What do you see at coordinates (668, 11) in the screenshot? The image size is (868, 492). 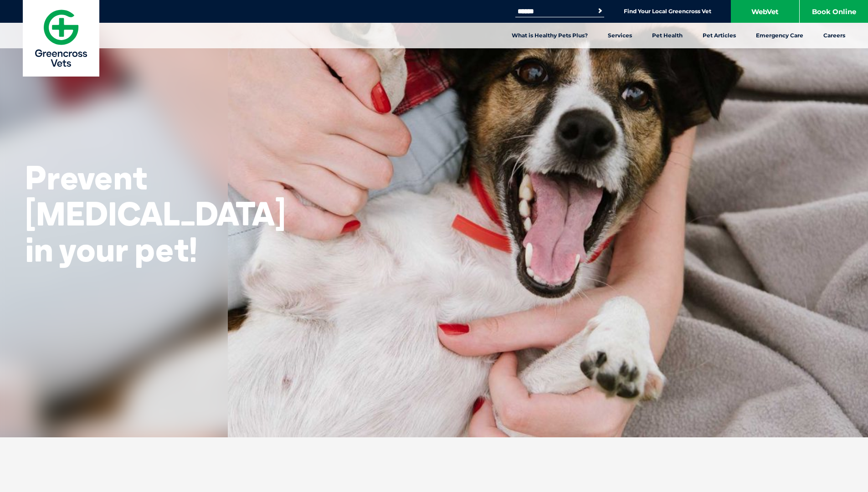 I see `a: Find Your Local Greencross Vet` at bounding box center [668, 11].